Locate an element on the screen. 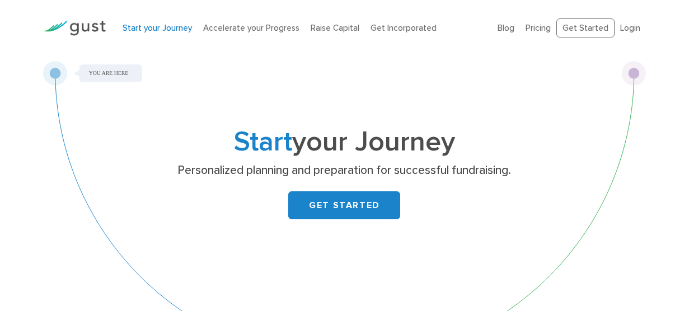  img: Gust Logo is located at coordinates (74, 28).